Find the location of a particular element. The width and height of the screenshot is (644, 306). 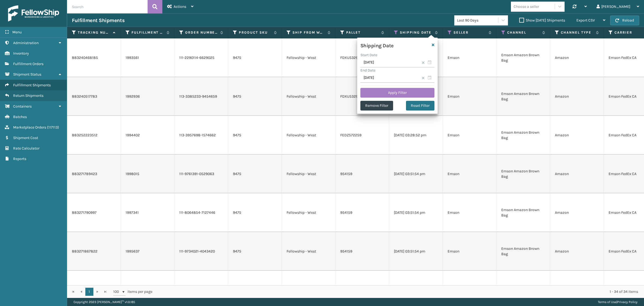

label: Fulfillment Order Id is located at coordinates (148, 32).